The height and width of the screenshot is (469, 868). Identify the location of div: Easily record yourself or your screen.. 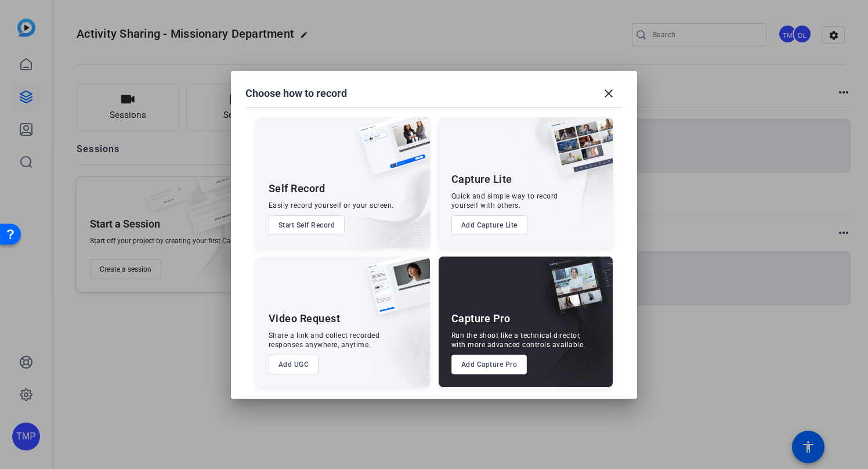
(332, 206).